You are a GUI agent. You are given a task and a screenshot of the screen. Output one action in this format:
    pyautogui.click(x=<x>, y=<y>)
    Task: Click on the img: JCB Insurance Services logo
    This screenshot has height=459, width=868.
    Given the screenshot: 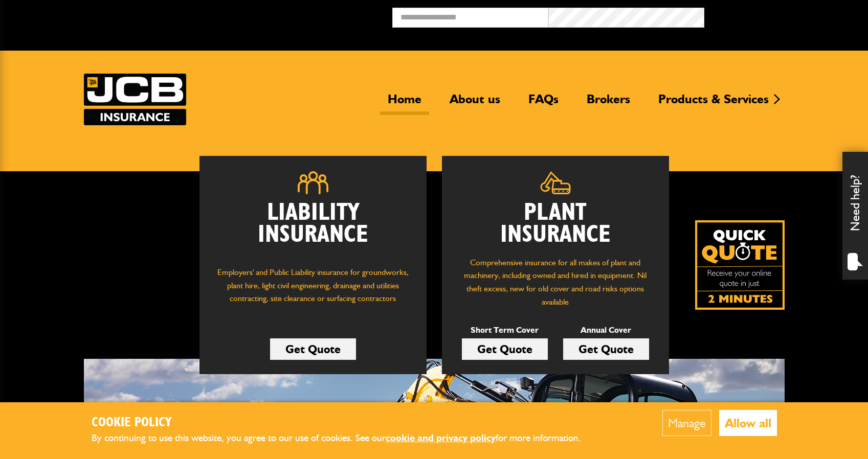 What is the action you would take?
    pyautogui.click(x=135, y=100)
    